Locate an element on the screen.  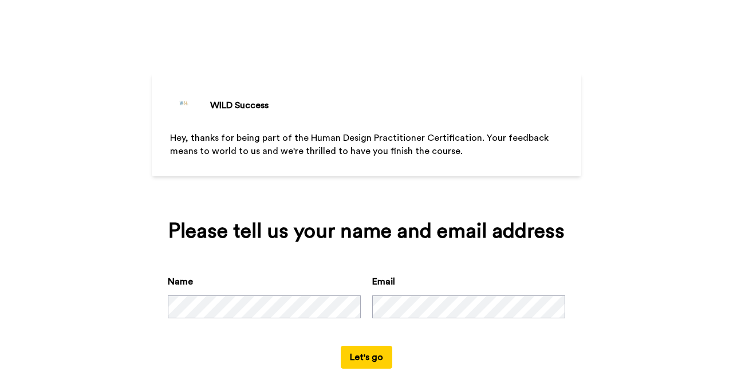
label: Name is located at coordinates (180, 282).